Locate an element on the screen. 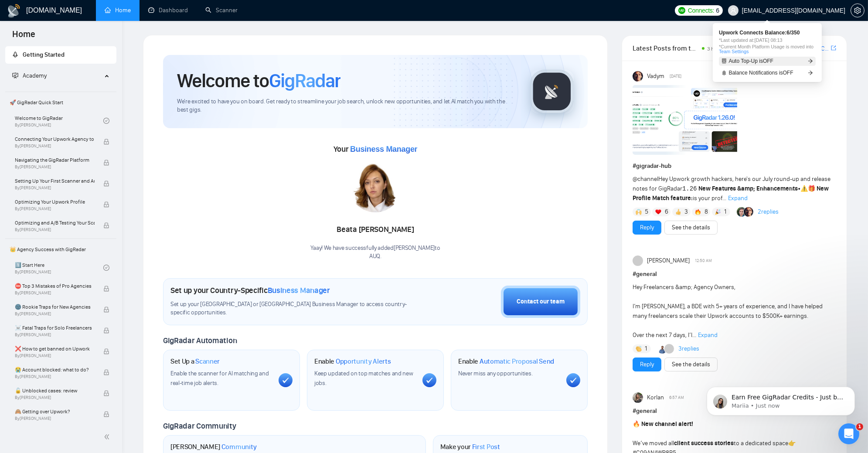 The image size is (868, 453). strong: New Features &amp; Enhancements is located at coordinates (748, 188).